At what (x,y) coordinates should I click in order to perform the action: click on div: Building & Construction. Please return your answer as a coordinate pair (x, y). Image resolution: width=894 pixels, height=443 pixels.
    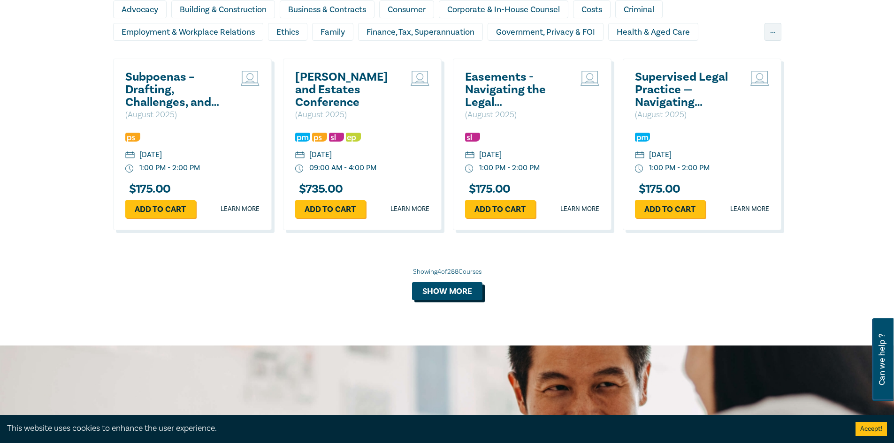
    Looking at the image, I should click on (223, 9).